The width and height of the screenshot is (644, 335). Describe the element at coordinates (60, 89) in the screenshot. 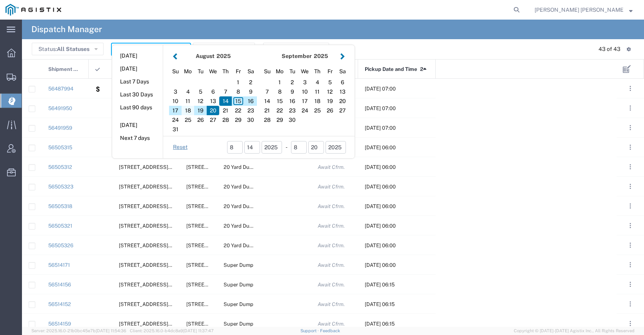

I see `a: 56487994` at that location.